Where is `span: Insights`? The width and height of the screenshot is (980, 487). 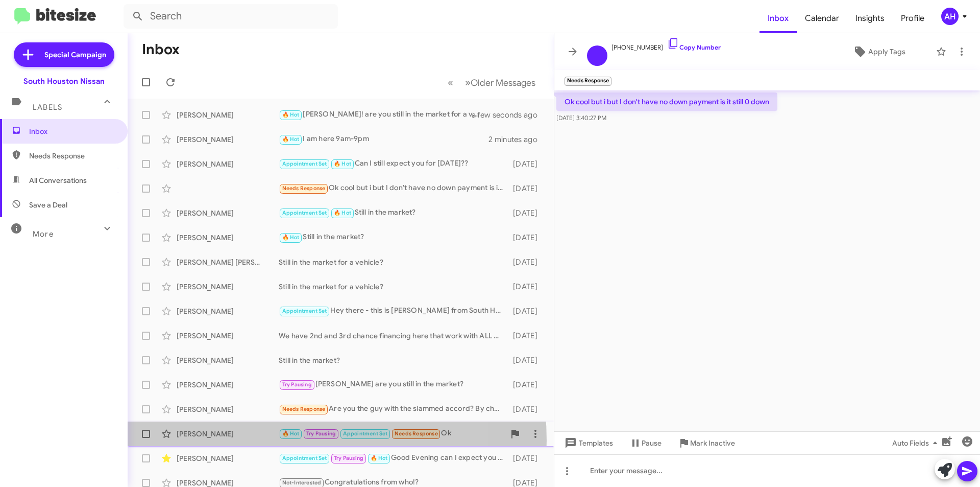 span: Insights is located at coordinates (869, 18).